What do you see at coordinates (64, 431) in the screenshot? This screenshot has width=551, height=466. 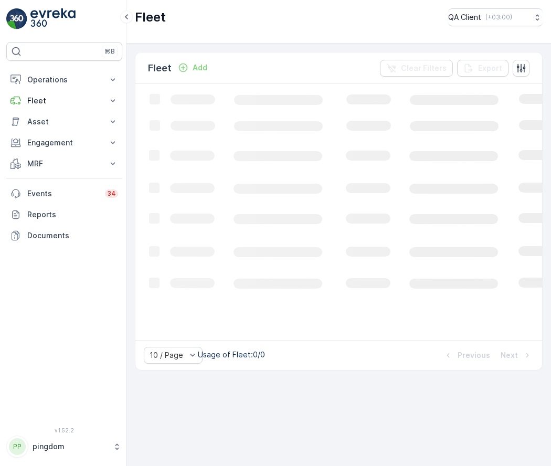 I see `span: v 1.52.2` at bounding box center [64, 431].